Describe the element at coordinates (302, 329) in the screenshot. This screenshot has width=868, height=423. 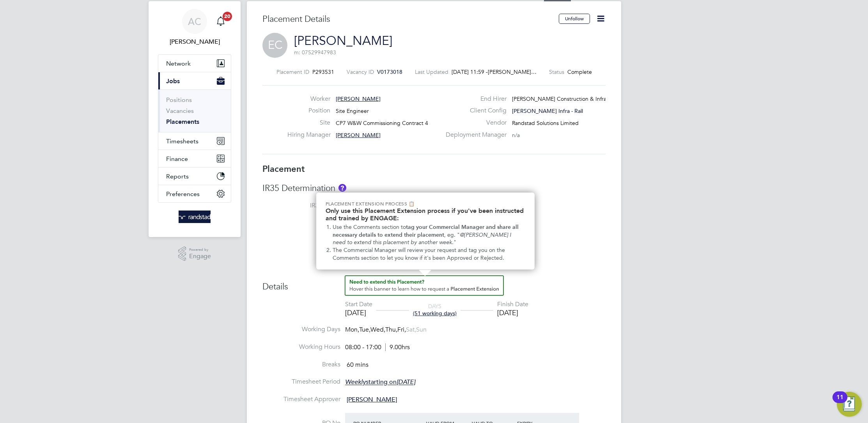
I see `label: Working Days` at that location.